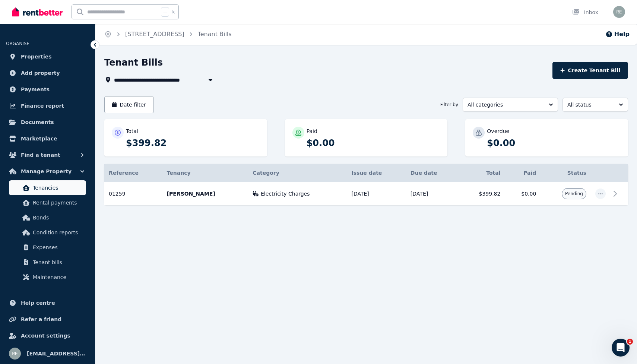  Describe the element at coordinates (57, 203) in the screenshot. I see `span: Rental payments` at that location.